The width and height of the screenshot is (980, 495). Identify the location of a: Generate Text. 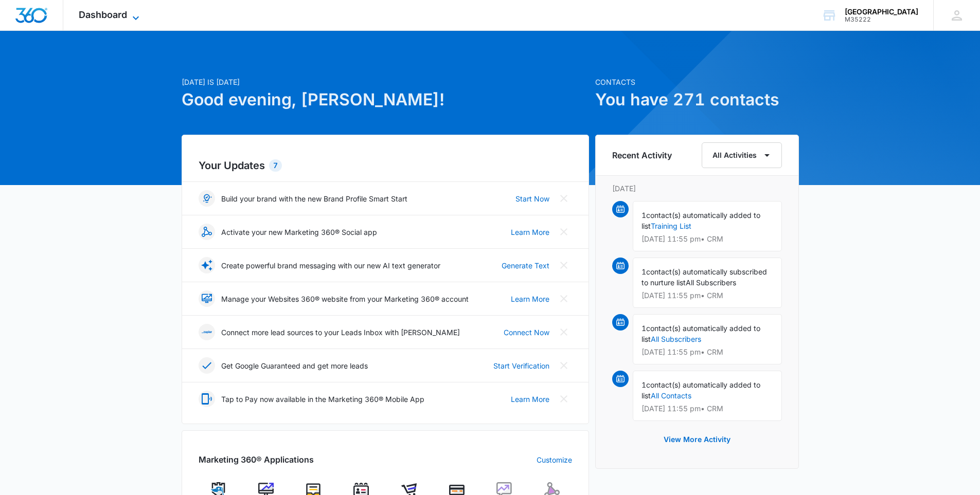
(525, 265).